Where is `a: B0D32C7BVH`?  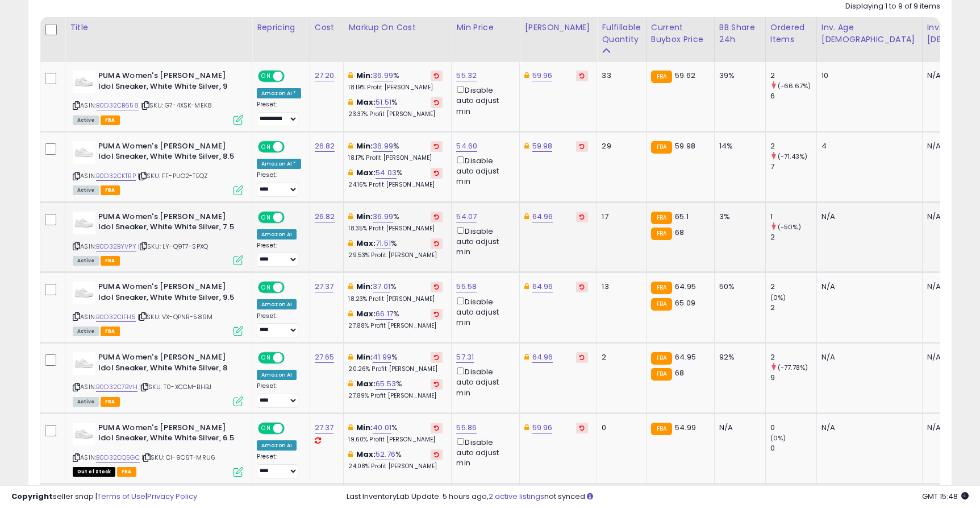
a: B0D32C7BVH is located at coordinates (117, 387).